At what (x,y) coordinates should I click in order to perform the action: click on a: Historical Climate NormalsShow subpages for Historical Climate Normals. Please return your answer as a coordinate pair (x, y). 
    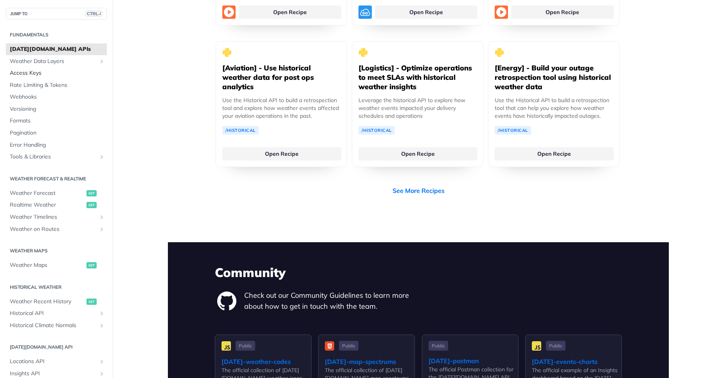
    Looking at the image, I should click on (56, 325).